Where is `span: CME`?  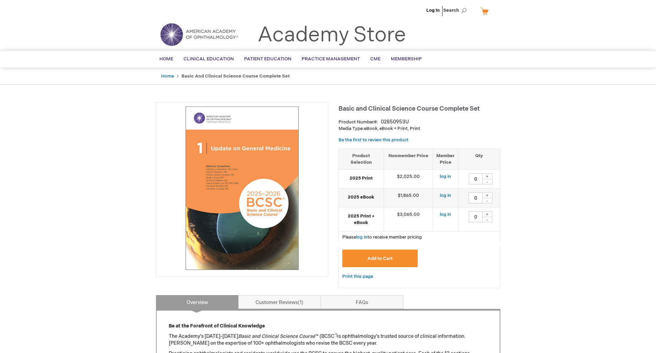
span: CME is located at coordinates (375, 59).